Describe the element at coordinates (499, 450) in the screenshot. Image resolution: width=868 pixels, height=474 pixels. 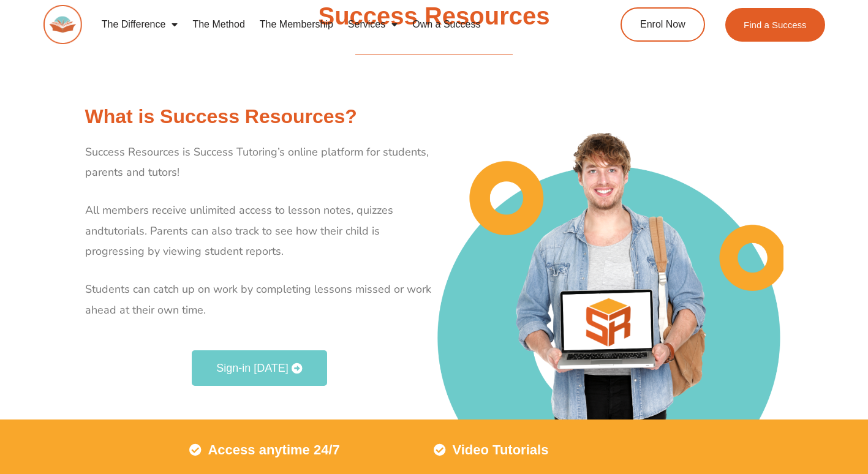
I see `span: Video Tutorials` at that location.